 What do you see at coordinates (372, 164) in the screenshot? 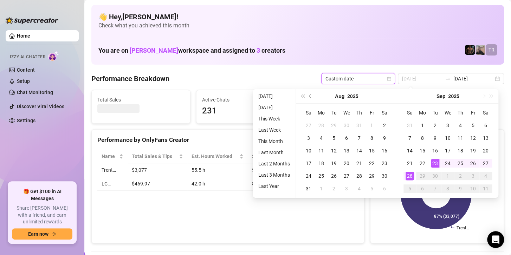
I see `td: 2025-08-22` at bounding box center [372, 164].